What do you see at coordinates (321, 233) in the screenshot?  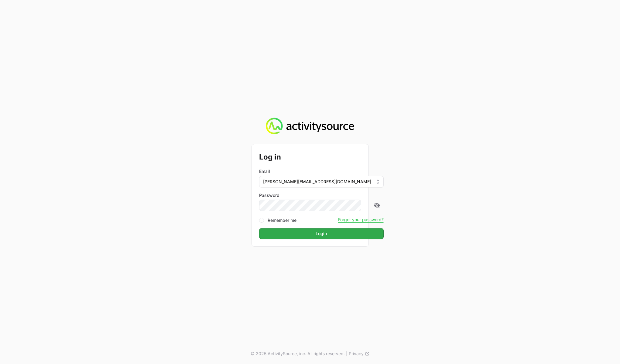 I see `span: Login` at bounding box center [321, 233].